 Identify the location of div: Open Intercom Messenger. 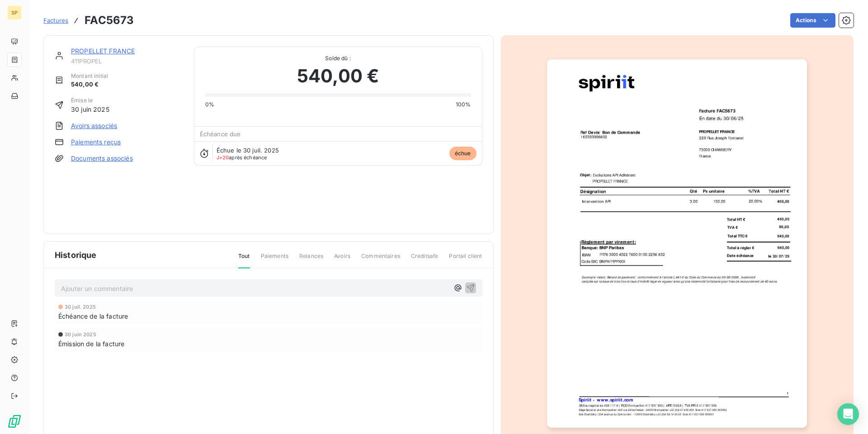
(848, 414).